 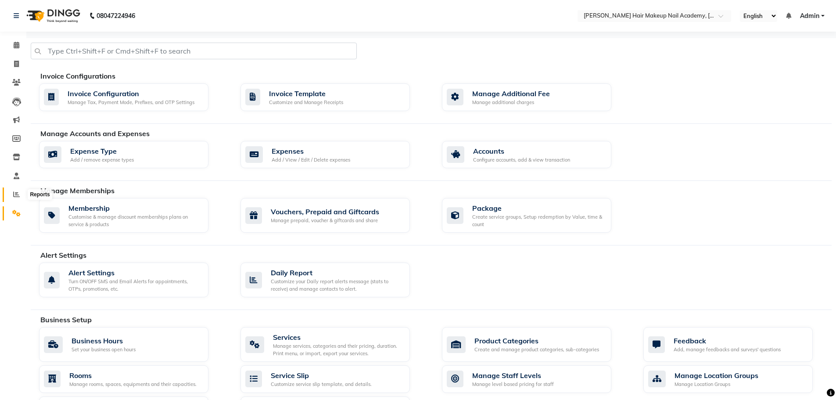 What do you see at coordinates (334, 215) in the screenshot?
I see `a: Vouchers, Prepaid and GiftcardsManage prepaid, voucher & giftcards and share` at bounding box center [334, 215].